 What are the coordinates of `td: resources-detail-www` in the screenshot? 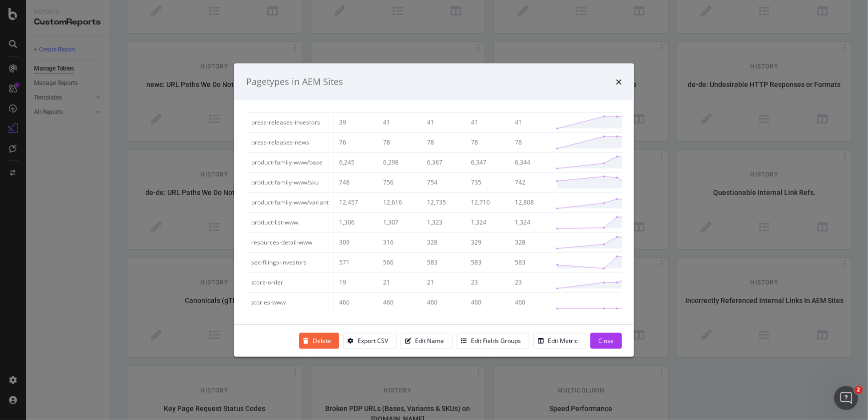 It's located at (290, 242).